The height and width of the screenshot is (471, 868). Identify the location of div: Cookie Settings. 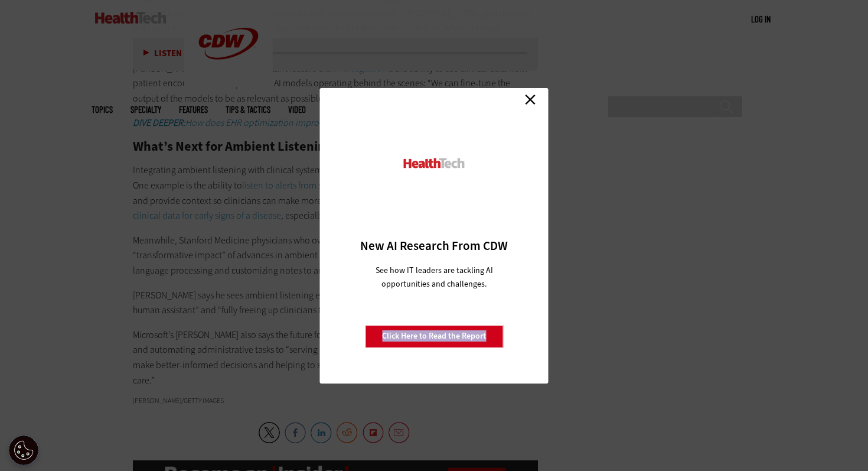
(24, 450).